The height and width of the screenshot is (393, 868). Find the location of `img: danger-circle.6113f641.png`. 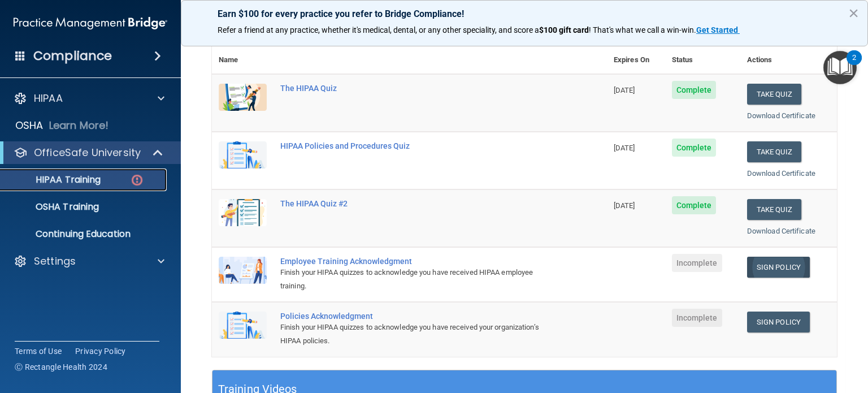

img: danger-circle.6113f641.png is located at coordinates (137, 180).